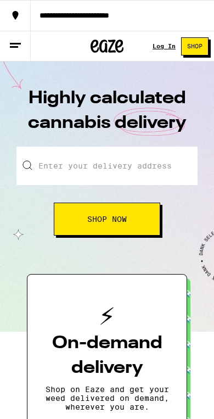 This screenshot has width=214, height=419. What do you see at coordinates (107, 166) in the screenshot?
I see `input: Enter your delivery address` at bounding box center [107, 166].